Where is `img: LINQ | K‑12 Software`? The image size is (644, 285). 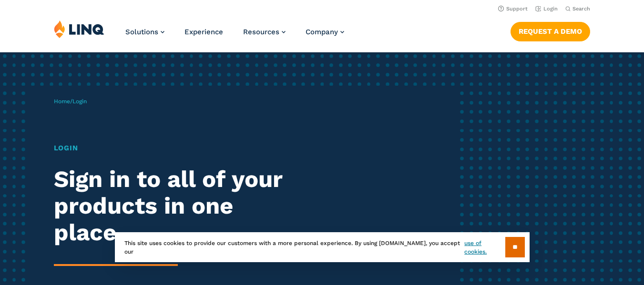
img: LINQ | K‑12 Software is located at coordinates (79, 29).